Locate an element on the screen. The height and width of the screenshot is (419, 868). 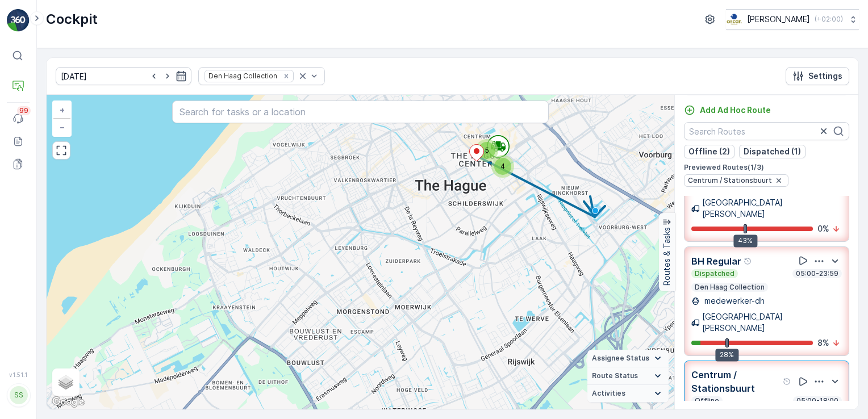
div: 43% is located at coordinates (746, 241).